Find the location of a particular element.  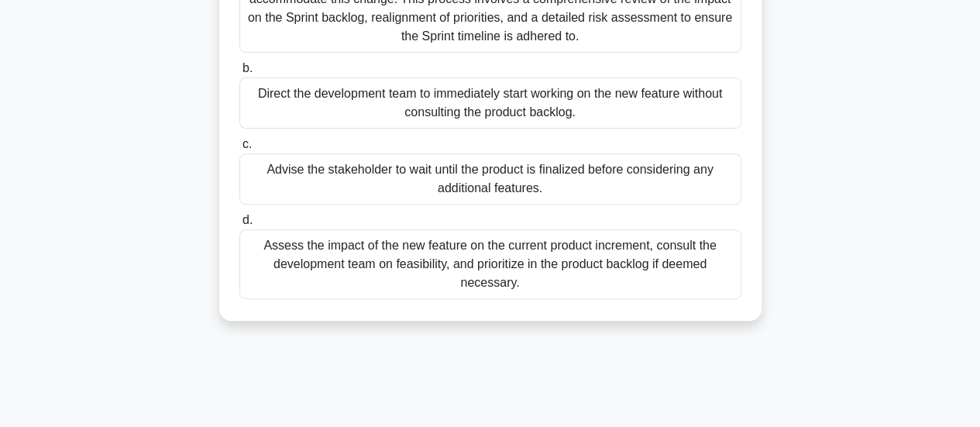

div: Assess the impact of the new feature on the current product increment, consult the development te... is located at coordinates (490, 264).